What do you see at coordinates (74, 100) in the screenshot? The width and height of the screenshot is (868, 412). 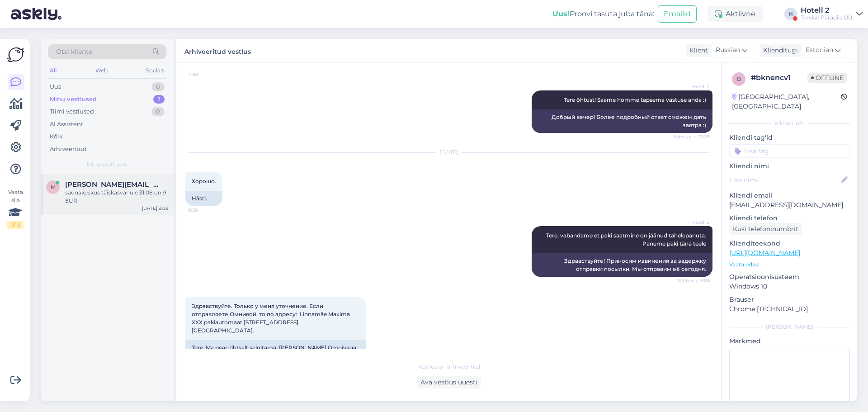 I see `div: Minu vestlused` at bounding box center [74, 100].